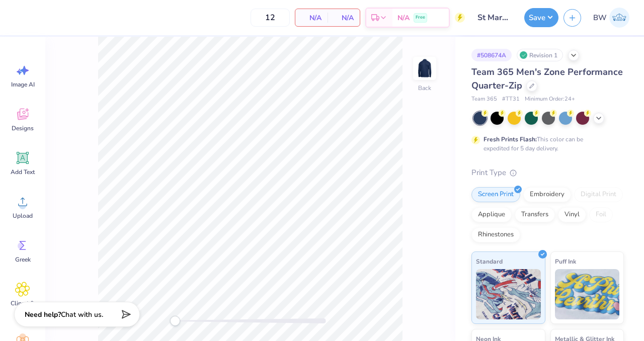 The height and width of the screenshot is (341, 644). I want to click on img: Standard, so click(508, 294).